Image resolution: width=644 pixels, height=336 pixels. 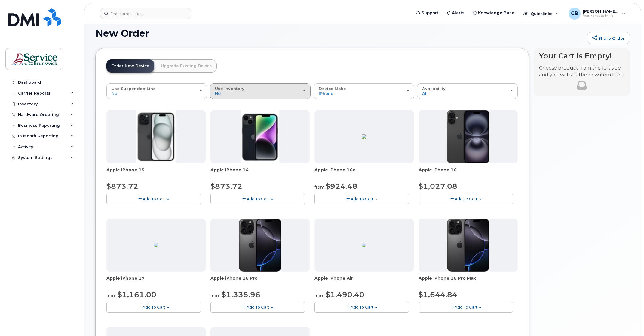 I want to click on div: Apple iPhone 16e, so click(x=364, y=173).